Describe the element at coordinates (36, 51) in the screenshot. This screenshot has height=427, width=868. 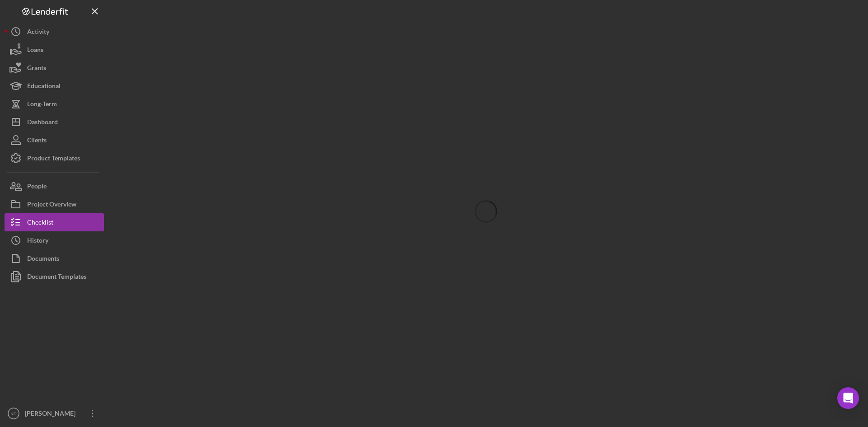
I see `div: Loans` at that location.